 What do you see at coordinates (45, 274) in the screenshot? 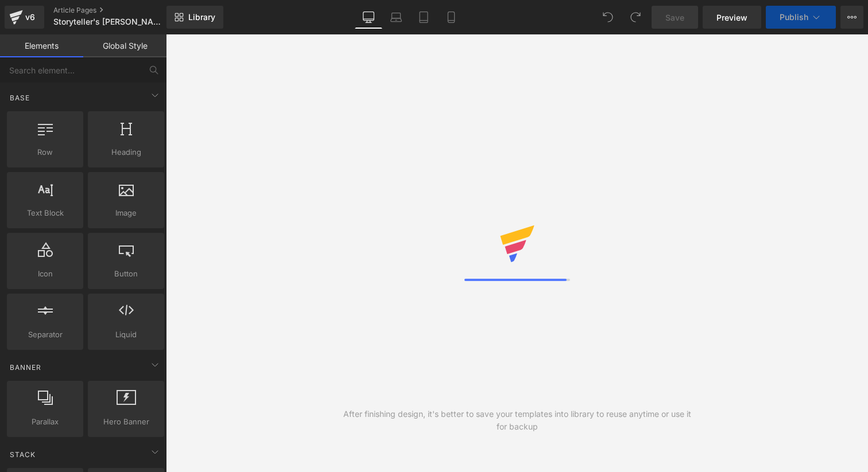
I see `span: Icon` at bounding box center [45, 274].